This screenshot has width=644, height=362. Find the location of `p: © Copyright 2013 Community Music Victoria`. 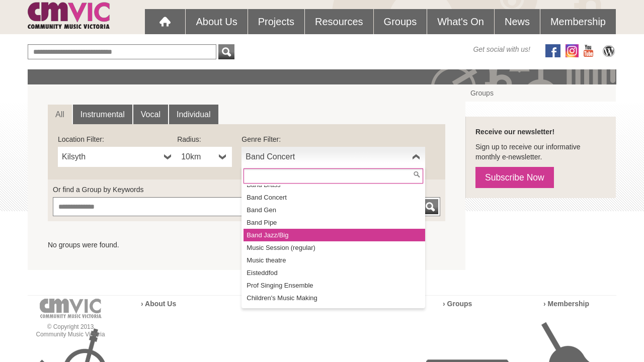

p: © Copyright 2013 Community Music Victoria is located at coordinates (71, 331).